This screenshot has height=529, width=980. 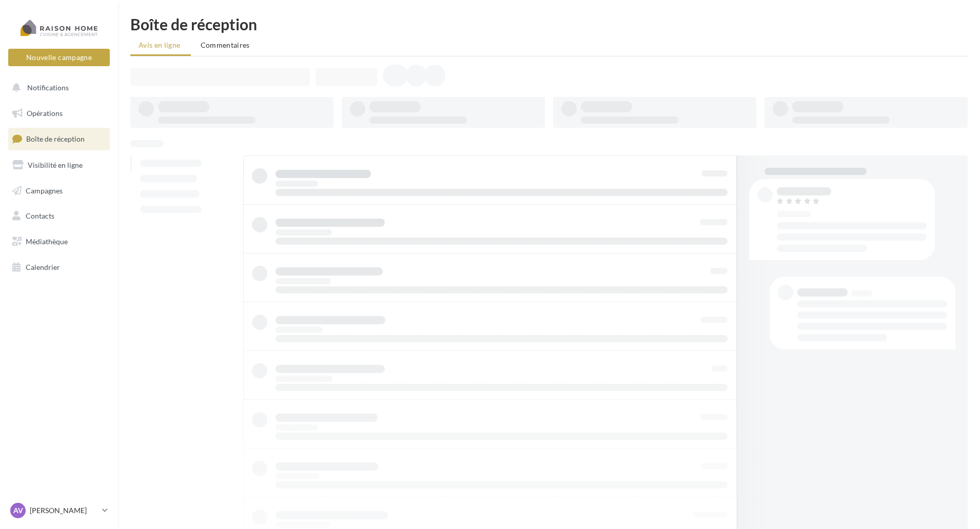 I want to click on span: Opérations, so click(x=45, y=113).